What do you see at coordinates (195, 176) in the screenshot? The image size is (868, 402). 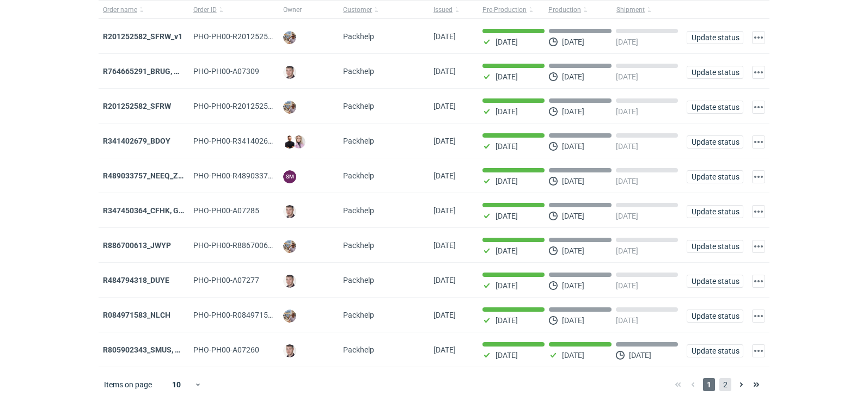 I see `a: R489033757_NEEQ_ZVYP_WVPK_PHVG_SDDZ_GAYC` at bounding box center [195, 176].